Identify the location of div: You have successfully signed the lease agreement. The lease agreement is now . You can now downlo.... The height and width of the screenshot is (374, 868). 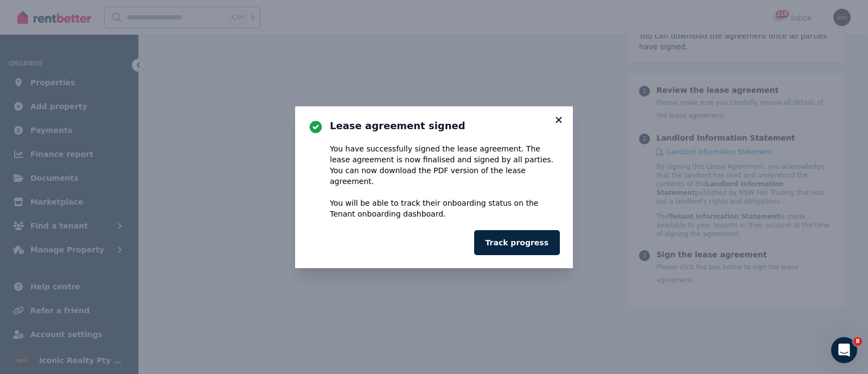
(445, 181).